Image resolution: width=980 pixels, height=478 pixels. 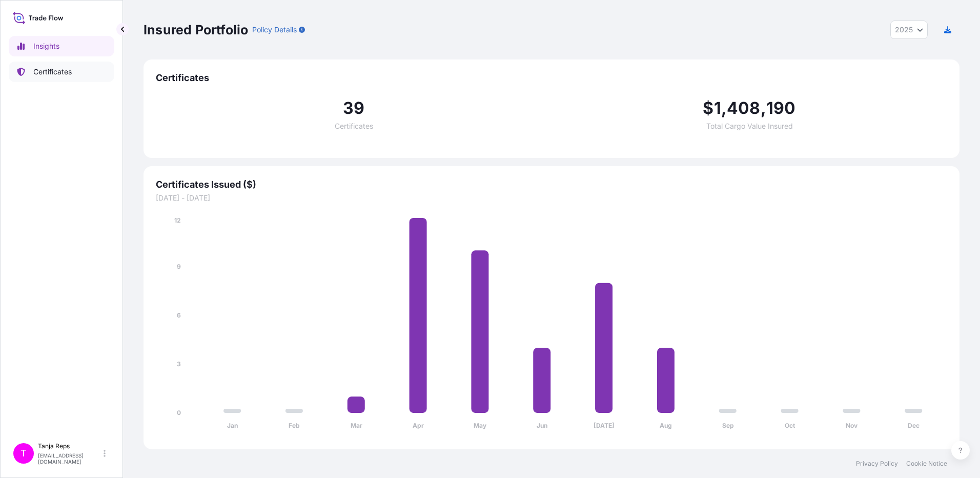 I want to click on tspan: Aug, so click(x=666, y=425).